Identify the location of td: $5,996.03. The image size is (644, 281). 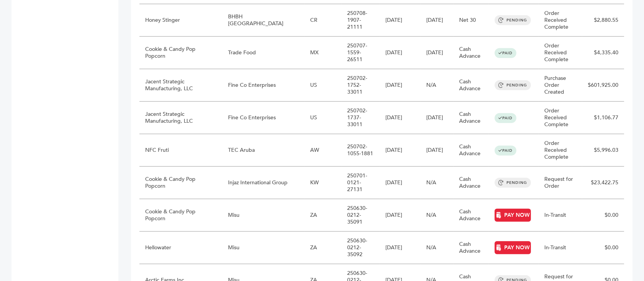
(603, 150).